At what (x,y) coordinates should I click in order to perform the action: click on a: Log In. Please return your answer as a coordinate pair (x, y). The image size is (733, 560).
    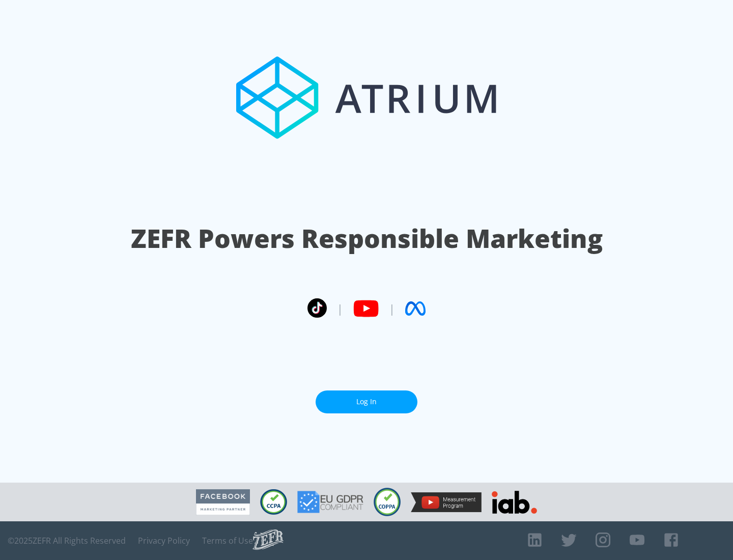
    Looking at the image, I should click on (366, 402).